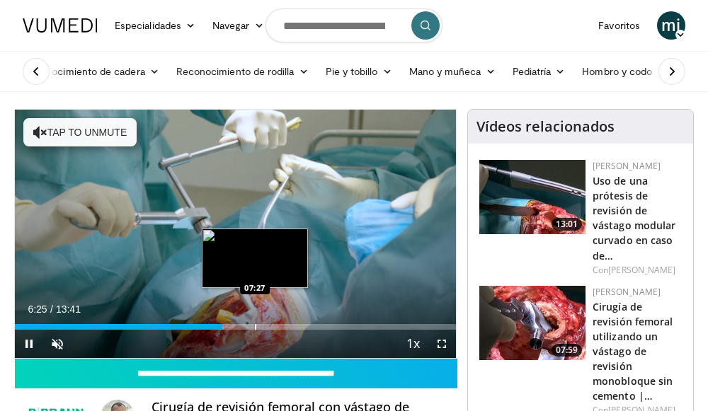  Describe the element at coordinates (442, 344) in the screenshot. I see `button: Fullscreen` at that location.